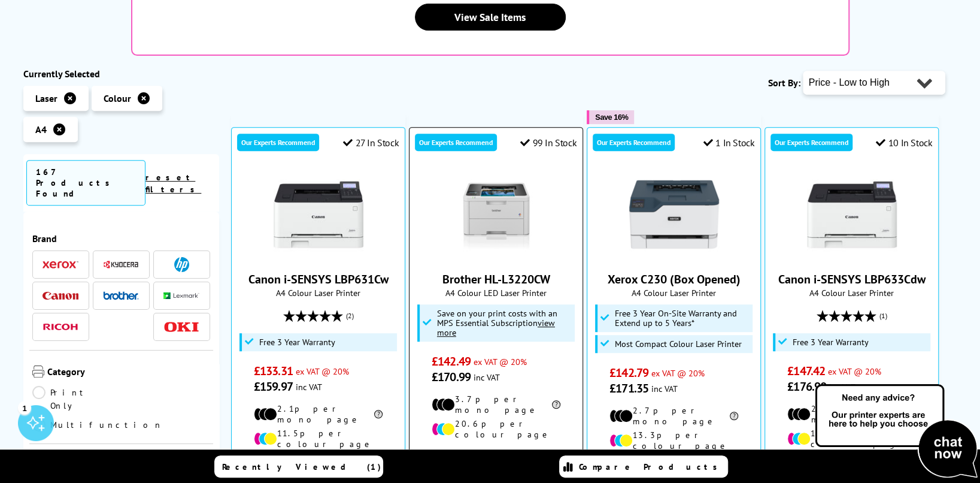 The width and height of the screenshot is (980, 483). What do you see at coordinates (350, 316) in the screenshot?
I see `span: (2)` at bounding box center [350, 316].